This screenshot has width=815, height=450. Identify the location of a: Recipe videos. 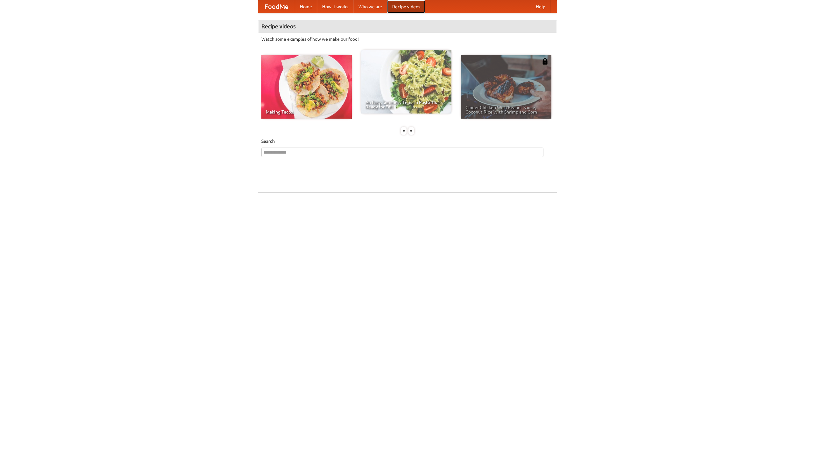
(406, 7).